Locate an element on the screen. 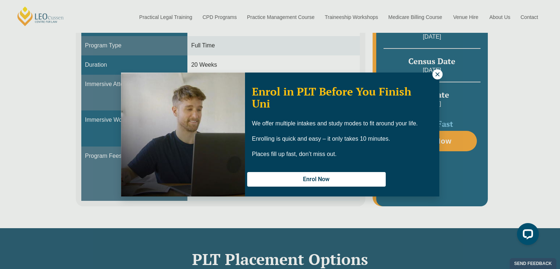  span: Enrolling is quick and easy – it only takes 10 minutes. is located at coordinates (321, 139).